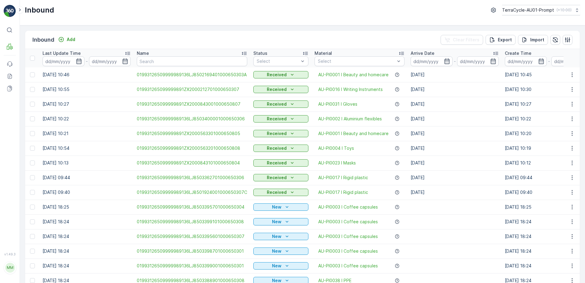  Describe the element at coordinates (261, 53) in the screenshot. I see `p: Status` at that location.